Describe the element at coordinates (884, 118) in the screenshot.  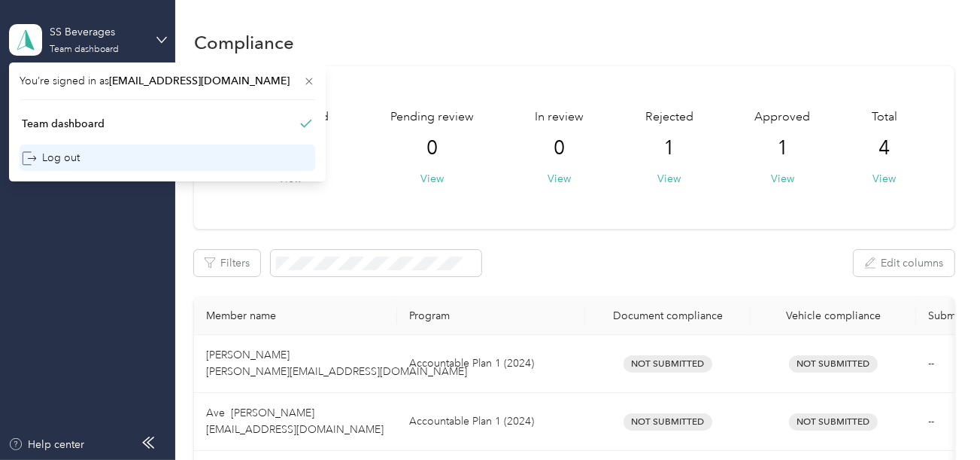
I see `span: Total` at that location.